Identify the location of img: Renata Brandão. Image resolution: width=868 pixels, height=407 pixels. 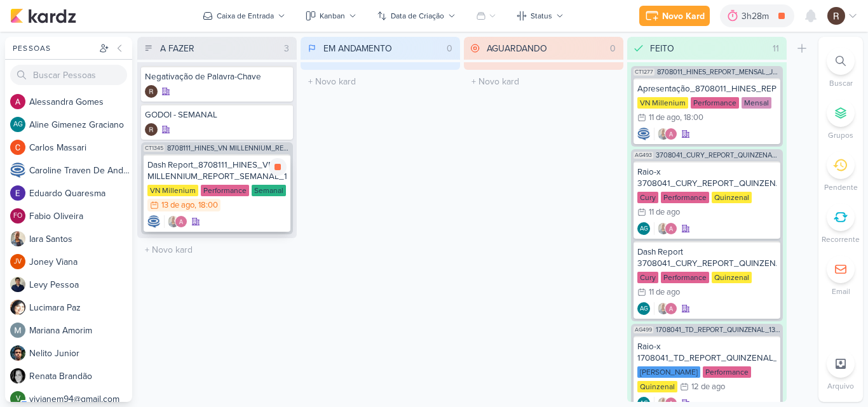
(18, 376).